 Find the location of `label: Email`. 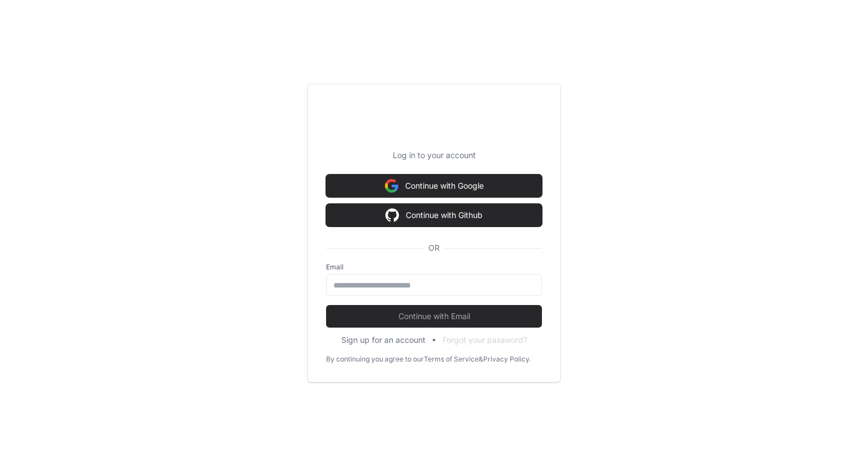

label: Email is located at coordinates (434, 267).